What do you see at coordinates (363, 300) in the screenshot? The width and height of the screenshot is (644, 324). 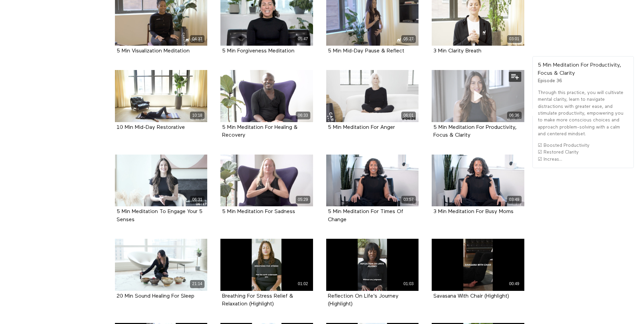 I see `strong: Reflection On Life's Journey (Highlight)` at bounding box center [363, 300].